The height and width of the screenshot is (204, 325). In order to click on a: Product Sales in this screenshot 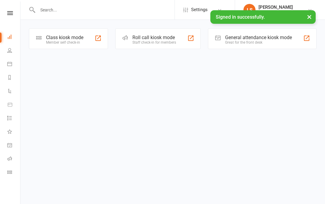, I will do `click(14, 105)`.